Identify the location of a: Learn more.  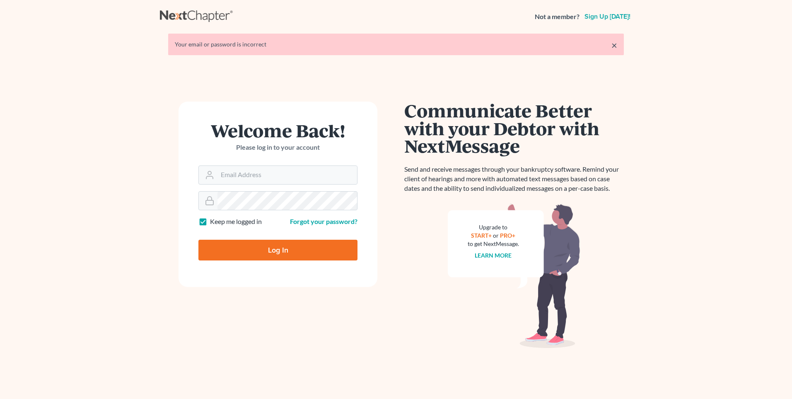
(494, 255).